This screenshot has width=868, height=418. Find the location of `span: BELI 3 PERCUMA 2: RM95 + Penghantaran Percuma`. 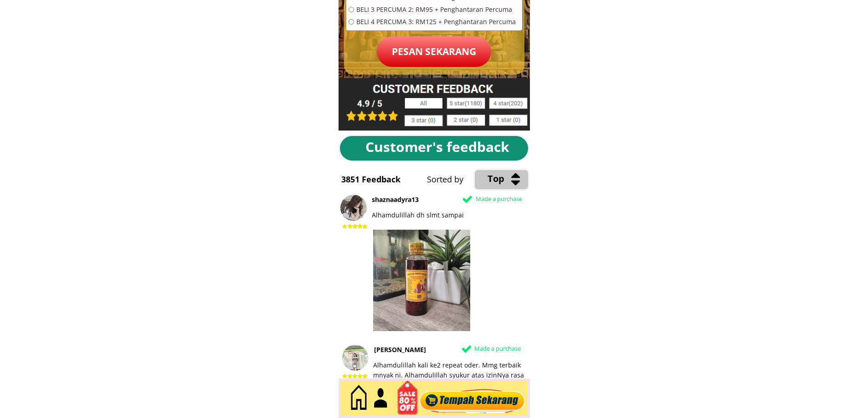

span: BELI 3 PERCUMA 2: RM95 + Penghantaran Percuma is located at coordinates (436, 10).